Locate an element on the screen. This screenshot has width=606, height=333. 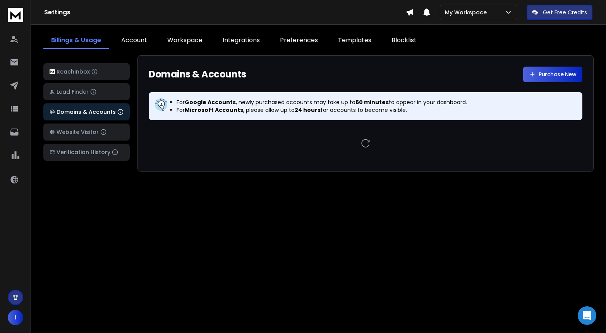
strong: Microsoft Accounts is located at coordinates (214, 110).